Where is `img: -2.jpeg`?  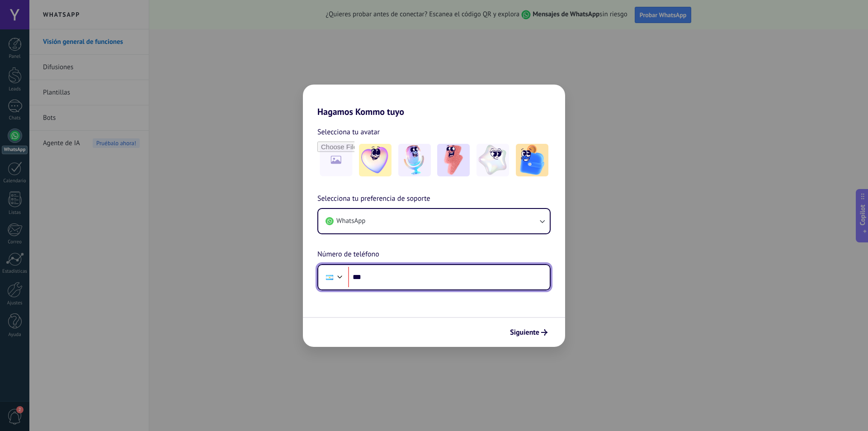 img: -2.jpeg is located at coordinates (415, 160).